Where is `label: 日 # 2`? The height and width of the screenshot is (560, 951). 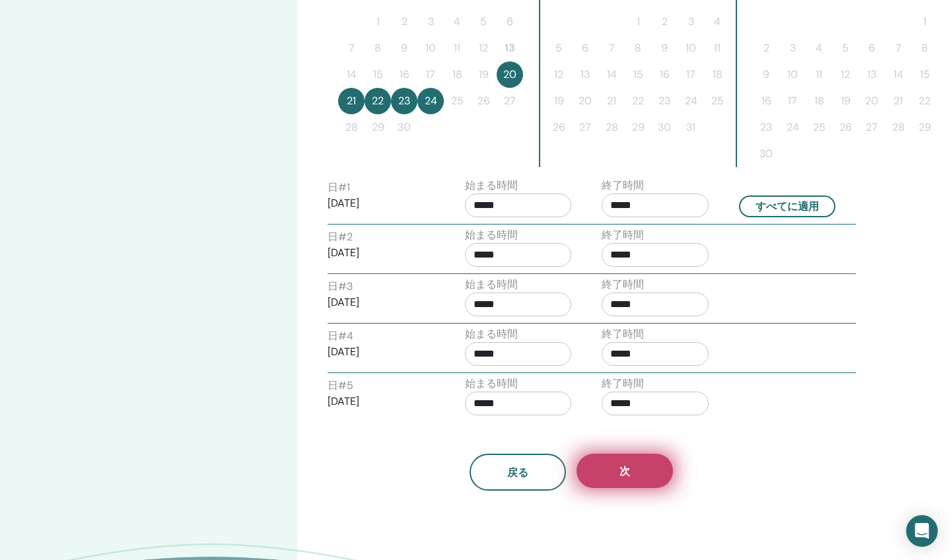 label: 日 # 2 is located at coordinates (340, 237).